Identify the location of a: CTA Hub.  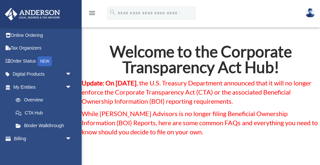
(44, 113).